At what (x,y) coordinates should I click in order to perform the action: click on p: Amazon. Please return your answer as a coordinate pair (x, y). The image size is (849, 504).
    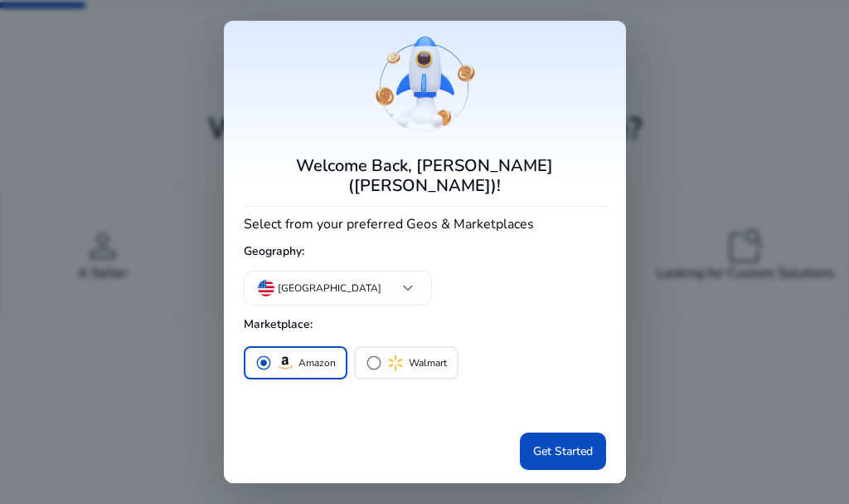
    Looking at the image, I should click on (317, 363).